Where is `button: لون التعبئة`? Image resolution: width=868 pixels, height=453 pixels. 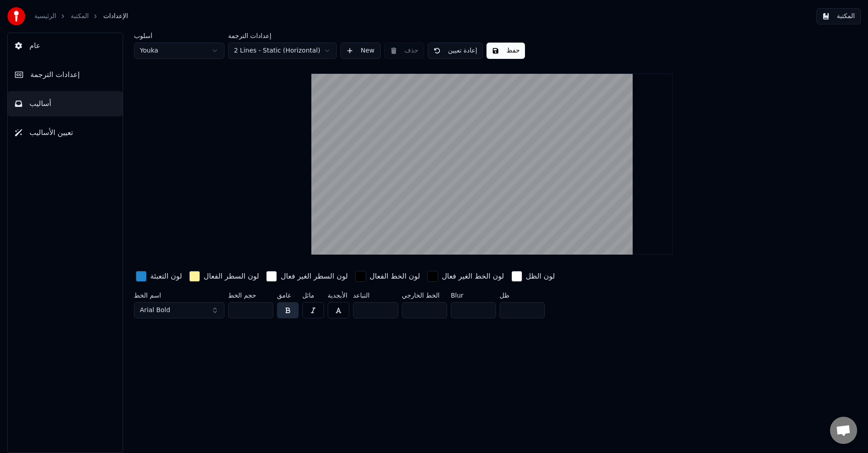
button: لون التعبئة is located at coordinates (159, 276).